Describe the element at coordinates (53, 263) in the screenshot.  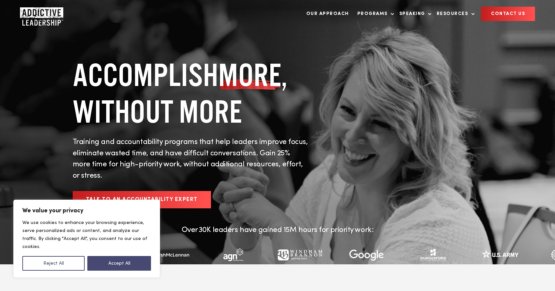
I see `button: Reject All` at that location.